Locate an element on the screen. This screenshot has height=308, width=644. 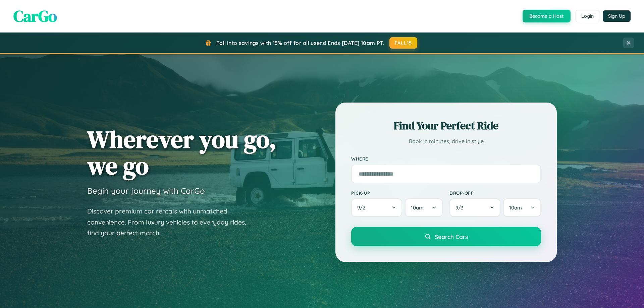
button: 9/3 is located at coordinates (475, 208).